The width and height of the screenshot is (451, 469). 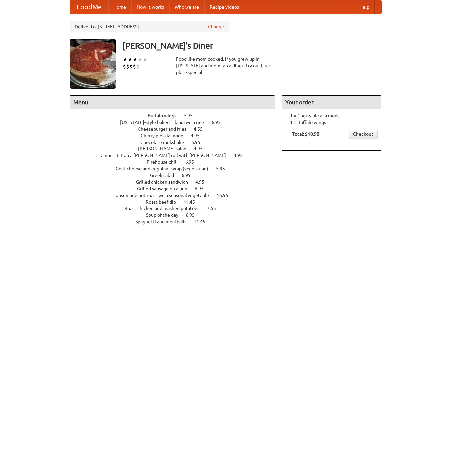 I want to click on a: Greek salad 6.95, so click(x=176, y=175).